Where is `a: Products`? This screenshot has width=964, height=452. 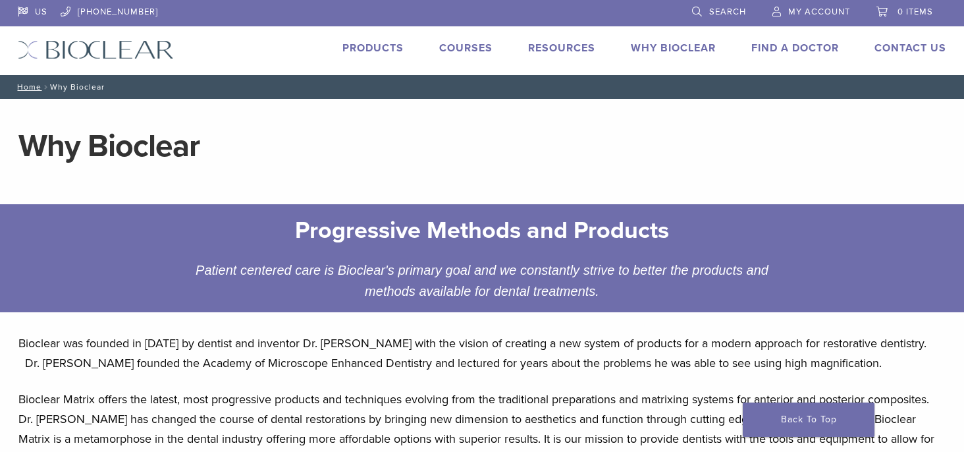
a: Products is located at coordinates (373, 48).